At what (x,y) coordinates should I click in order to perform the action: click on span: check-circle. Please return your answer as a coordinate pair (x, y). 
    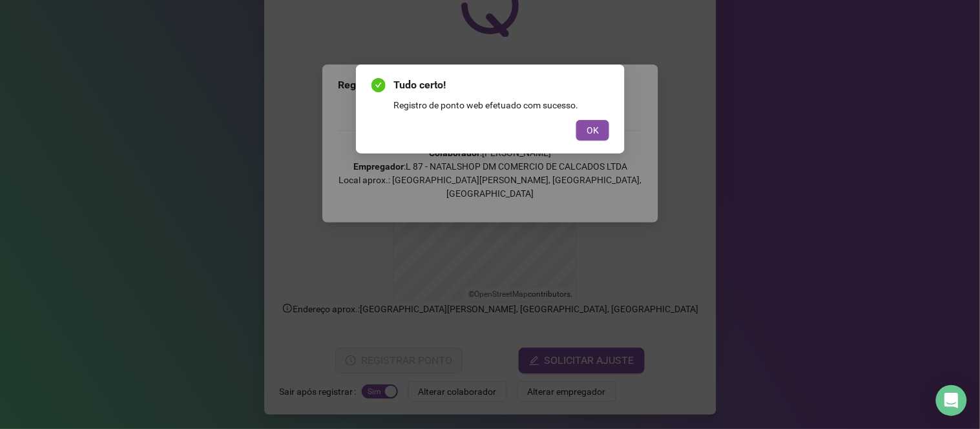
    Looking at the image, I should click on (379, 85).